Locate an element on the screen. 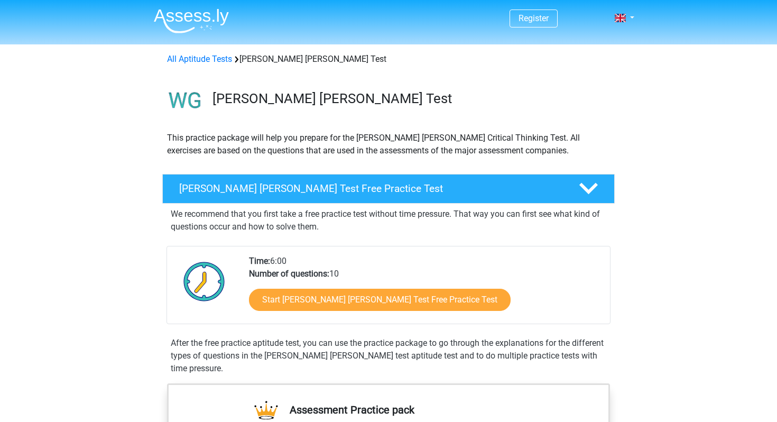 This screenshot has height=422, width=777. a: Register is located at coordinates (533, 18).